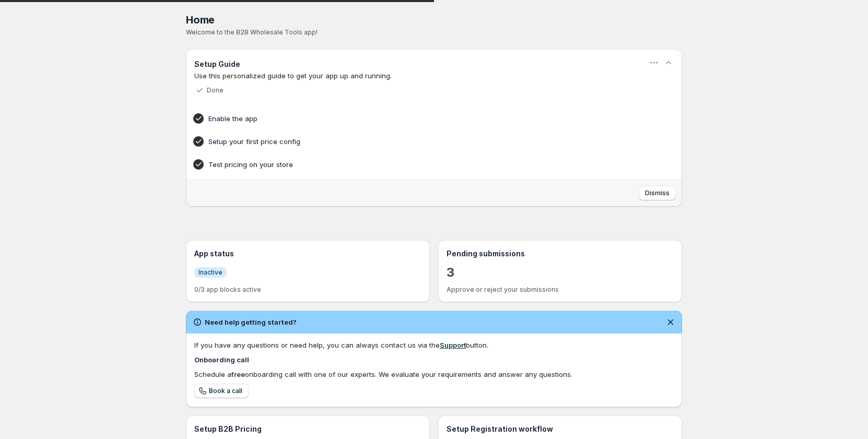  I want to click on h4: Test pricing on your store, so click(418, 164).